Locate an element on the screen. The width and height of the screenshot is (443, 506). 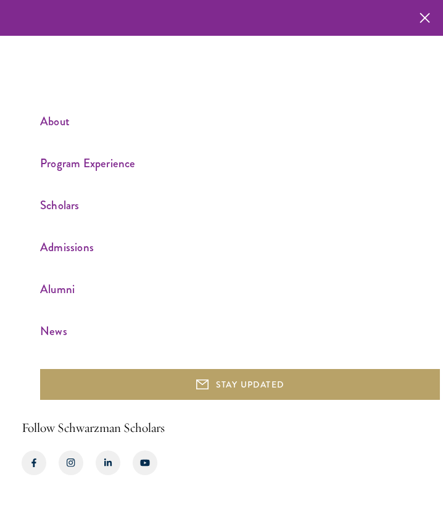
a: Alumni is located at coordinates (239, 289).